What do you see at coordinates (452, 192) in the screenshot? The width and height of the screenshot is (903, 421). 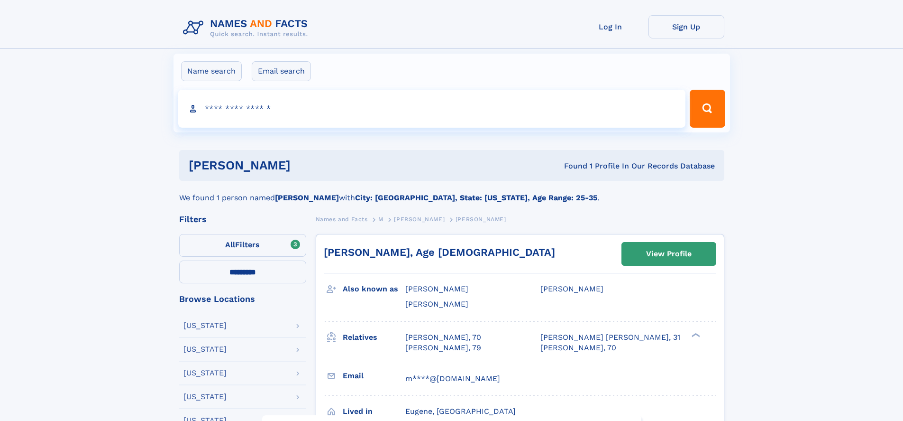 I see `div: We found 1 person named with .` at bounding box center [452, 192].